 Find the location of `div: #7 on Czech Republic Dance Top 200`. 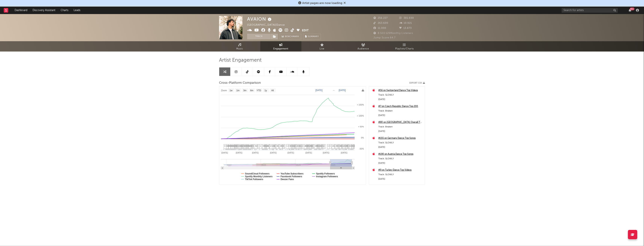

div: #7 on Czech Republic Dance Top 200 is located at coordinates (400, 106).